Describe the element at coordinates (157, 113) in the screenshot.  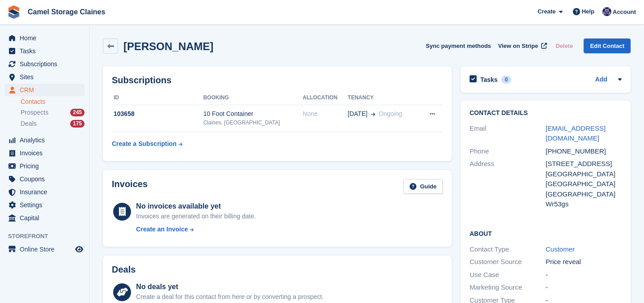
I see `div: 103658` at that location.